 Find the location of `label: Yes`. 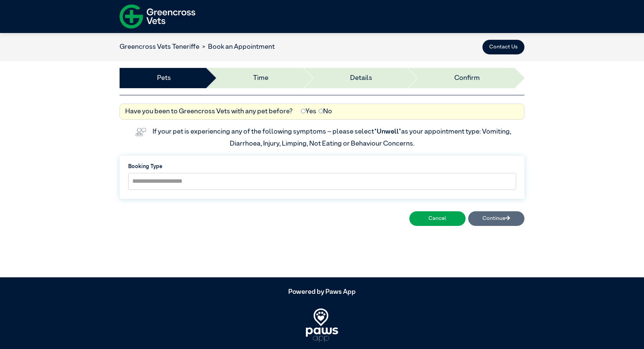

label: Yes is located at coordinates (308, 111).